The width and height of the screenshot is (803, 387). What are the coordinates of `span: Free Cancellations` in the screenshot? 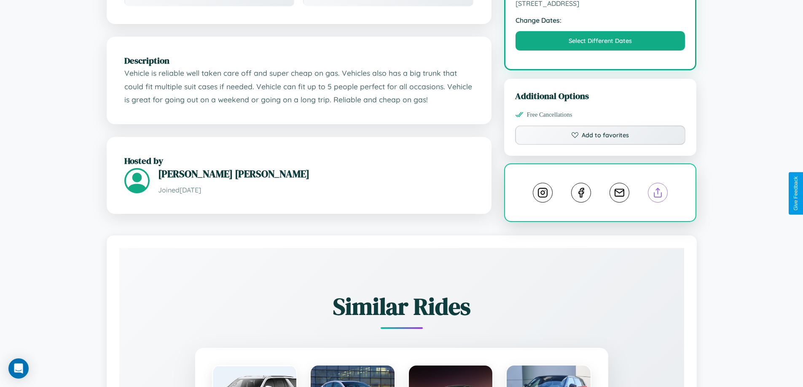 It's located at (550, 115).